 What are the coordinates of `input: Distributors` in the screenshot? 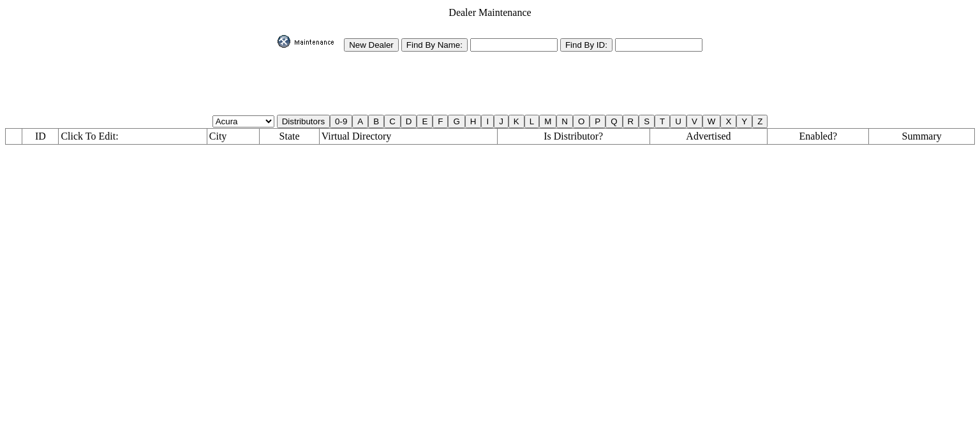 It's located at (303, 121).